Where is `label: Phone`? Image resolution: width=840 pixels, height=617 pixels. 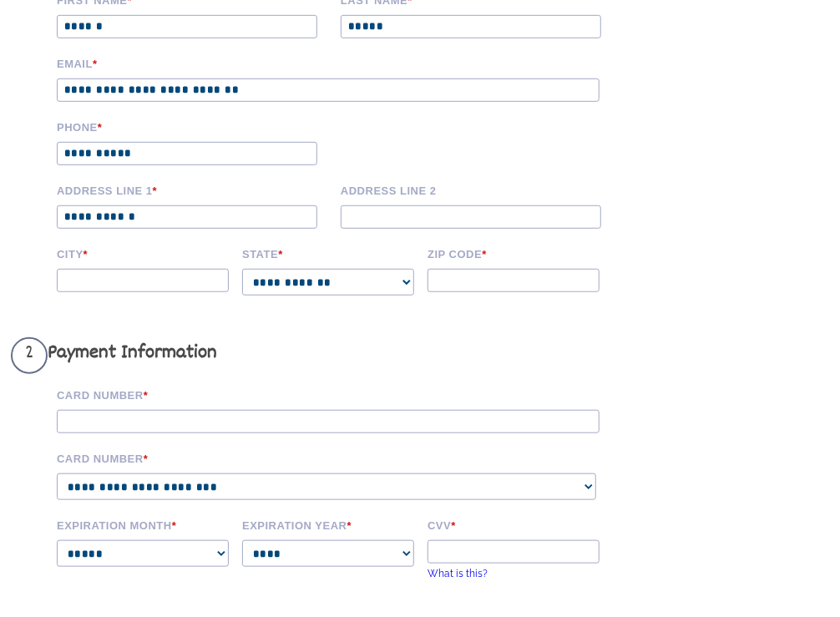 label: Phone is located at coordinates (193, 126).